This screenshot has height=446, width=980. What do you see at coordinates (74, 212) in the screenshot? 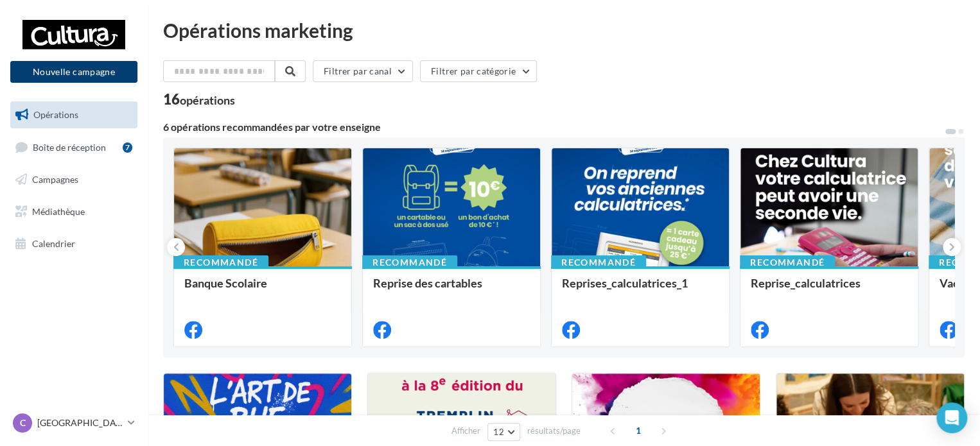
I see `a: Médiathèque` at bounding box center [74, 212].